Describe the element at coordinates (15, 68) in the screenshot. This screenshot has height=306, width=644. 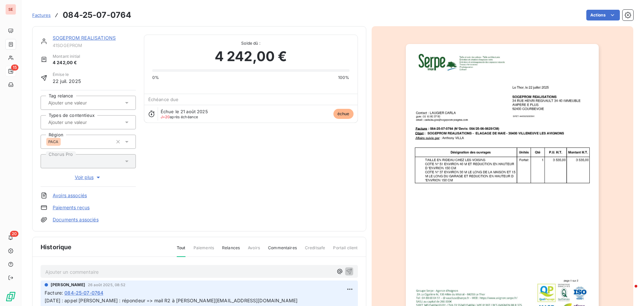
I see `span: 15` at that location.